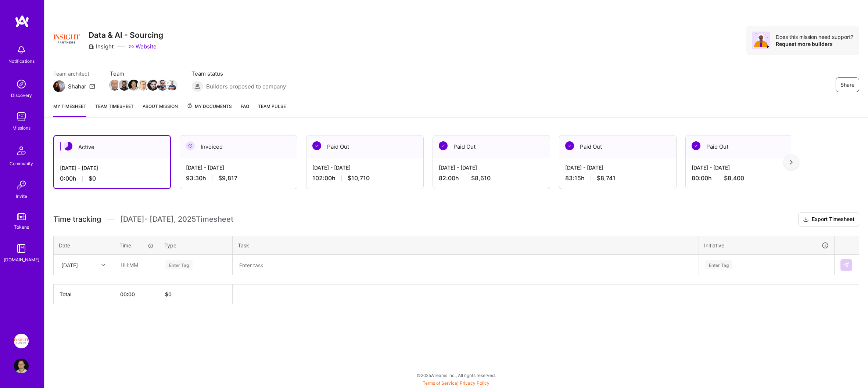 The height and width of the screenshot is (388, 868). What do you see at coordinates (83, 294) in the screenshot?
I see `th: Total` at bounding box center [83, 294].